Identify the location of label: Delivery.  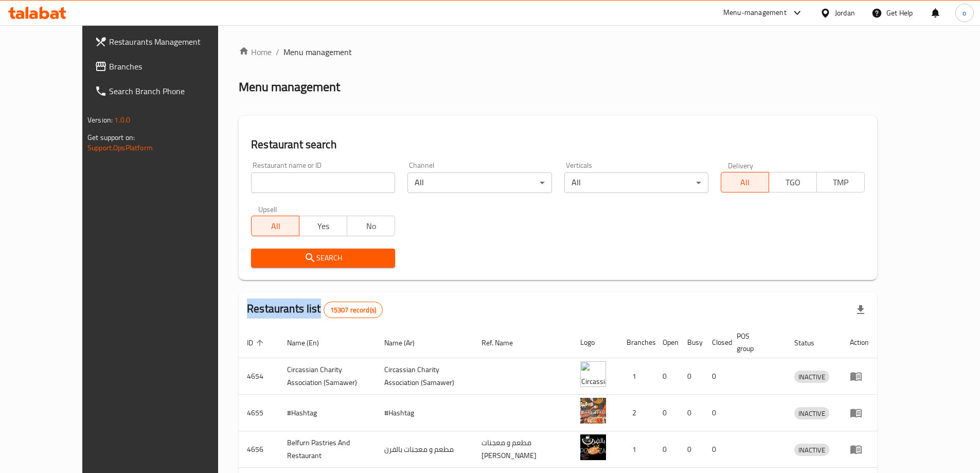
(741, 166).